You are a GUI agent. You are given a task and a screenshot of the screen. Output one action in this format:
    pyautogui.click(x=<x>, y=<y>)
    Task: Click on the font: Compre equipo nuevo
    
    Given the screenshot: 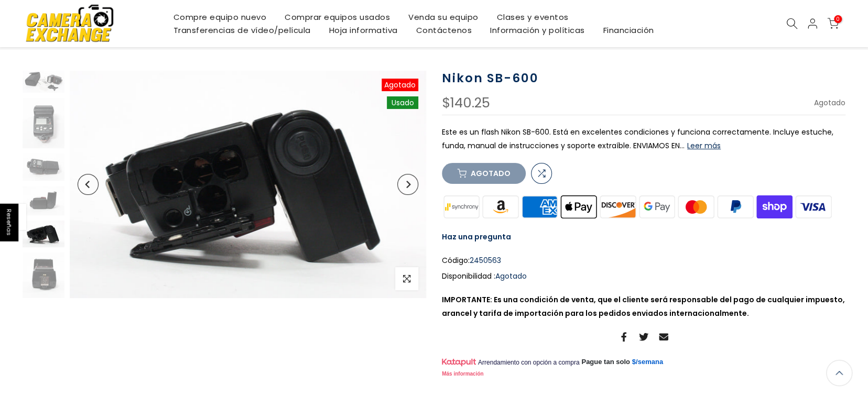 What is the action you would take?
    pyautogui.click(x=220, y=17)
    